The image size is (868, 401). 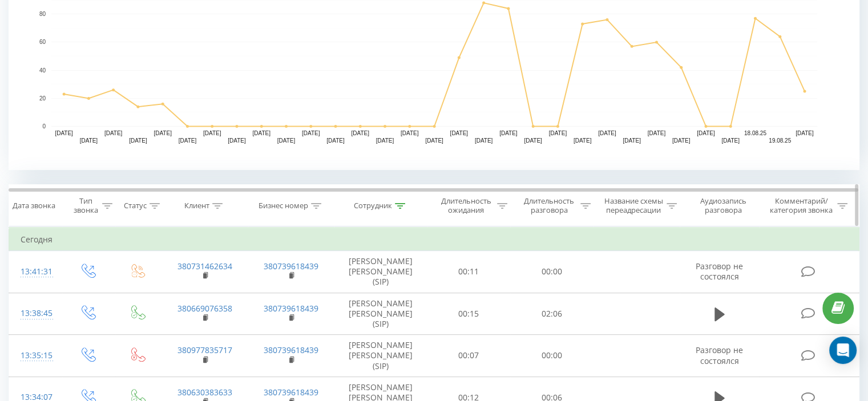 What do you see at coordinates (549, 206) in the screenshot?
I see `div: Длительность разговора` at bounding box center [549, 206].